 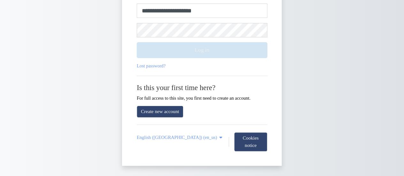 What do you see at coordinates (202, 87) in the screenshot?
I see `h2: Is this your first time here?` at bounding box center [202, 87].